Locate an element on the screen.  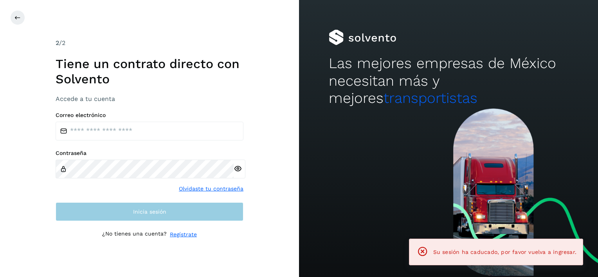
div: /2 is located at coordinates (150, 43).